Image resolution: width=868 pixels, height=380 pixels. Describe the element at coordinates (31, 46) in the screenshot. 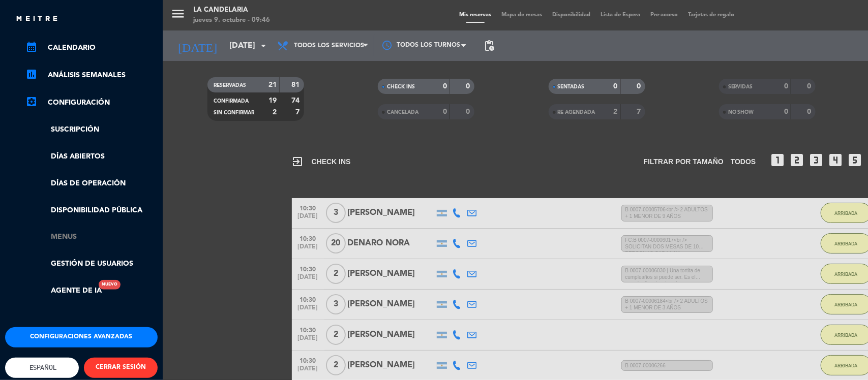

I see `i: calendar_month` at that location.